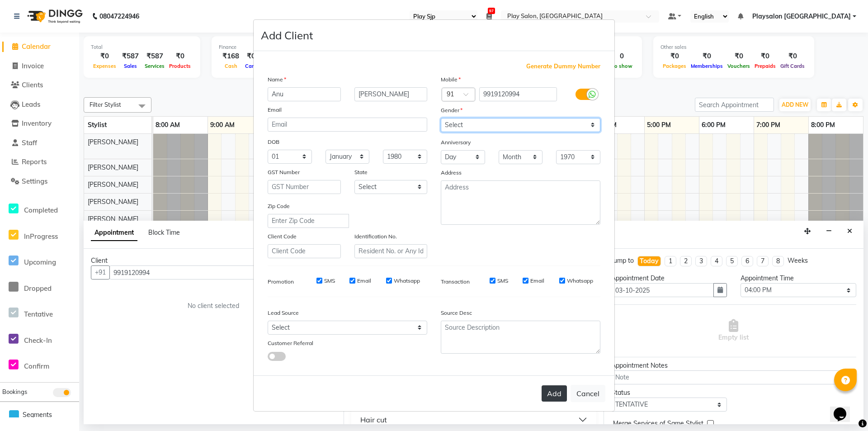 The height and width of the screenshot is (431, 868). I want to click on label: Anniversary, so click(455, 142).